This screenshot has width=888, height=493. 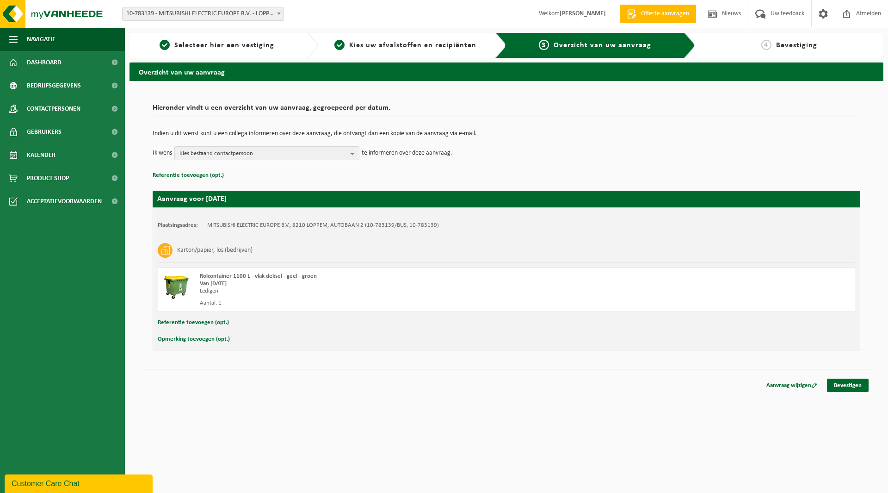 I want to click on h2: Hieronder vindt u een overzicht van uw aanvraag, gegroepeerd per datum., so click(x=507, y=110).